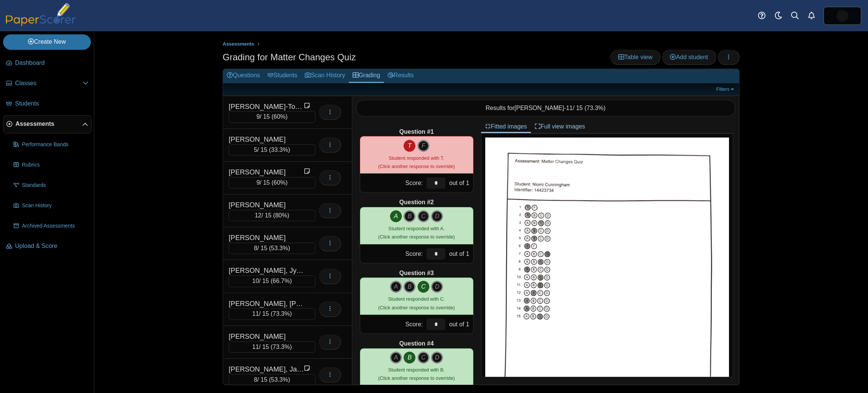 The width and height of the screenshot is (868, 393). I want to click on a: Alerts, so click(812, 16).